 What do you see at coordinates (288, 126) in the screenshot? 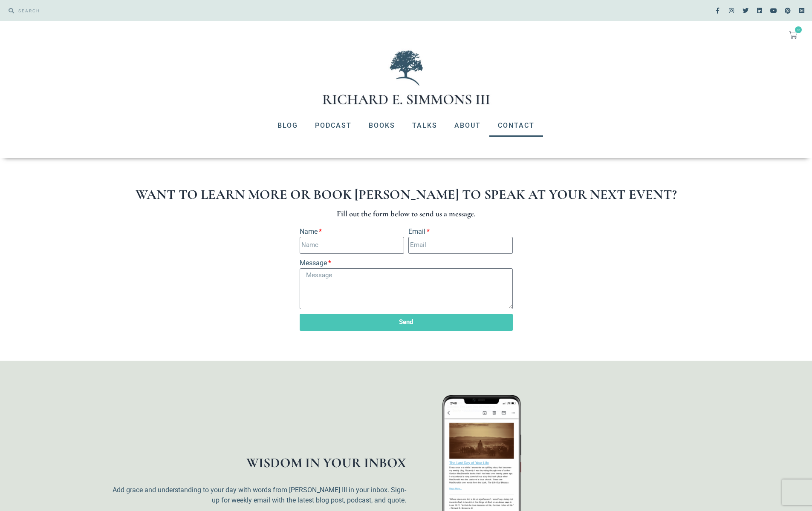
I see `a: Blog` at bounding box center [288, 126].